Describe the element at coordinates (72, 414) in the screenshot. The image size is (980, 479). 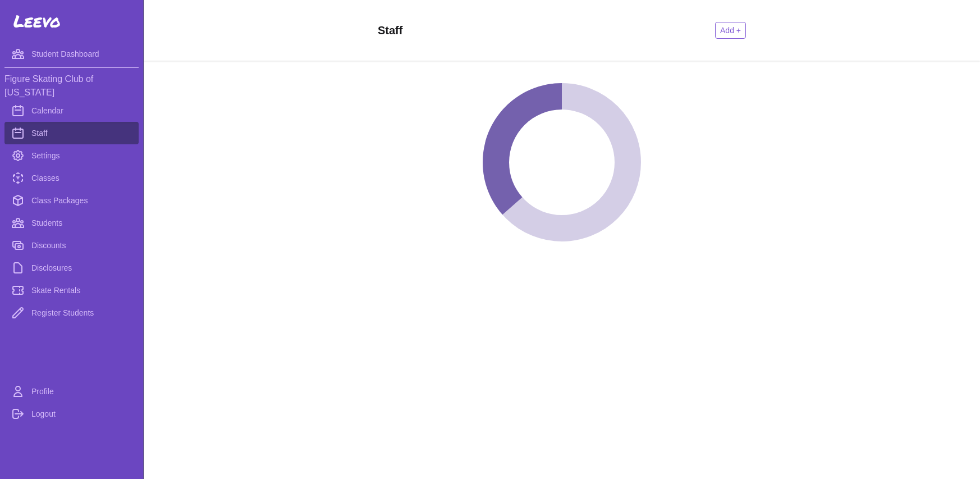
I see `a: Logout` at that location.